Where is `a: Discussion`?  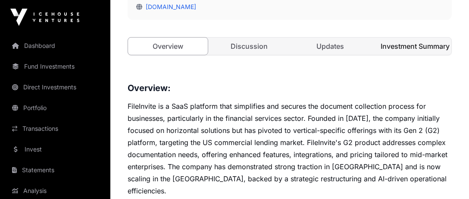 a: Discussion is located at coordinates (249, 46).